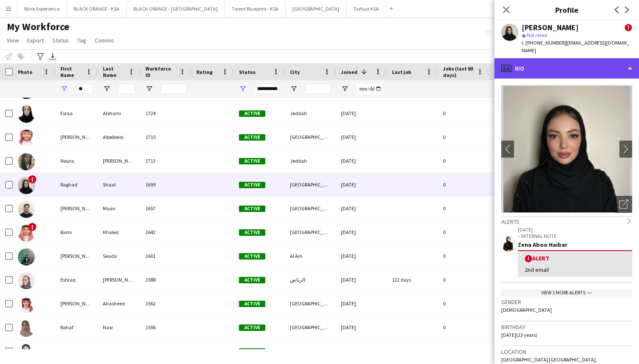 The image size is (639, 364). What do you see at coordinates (294, 72) in the screenshot?
I see `span: City` at bounding box center [294, 72].